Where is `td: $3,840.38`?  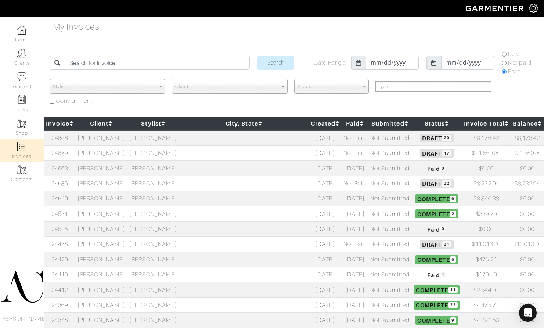
td: $3,840.38 is located at coordinates (486, 199).